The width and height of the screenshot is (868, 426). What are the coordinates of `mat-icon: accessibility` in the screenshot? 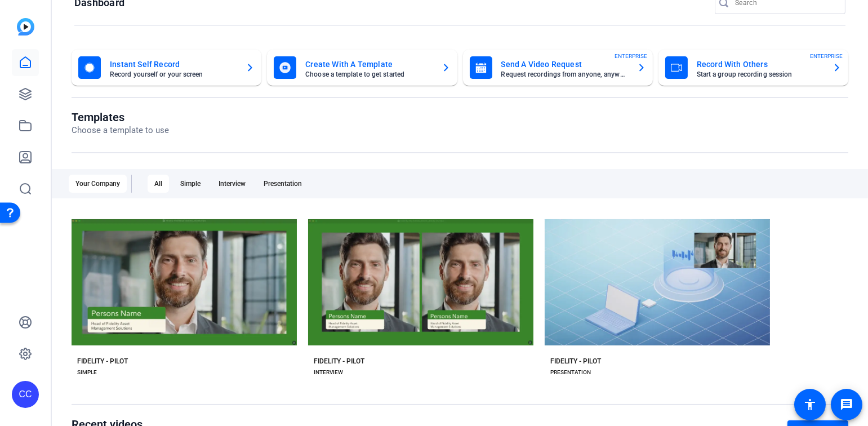 It's located at (810, 405).